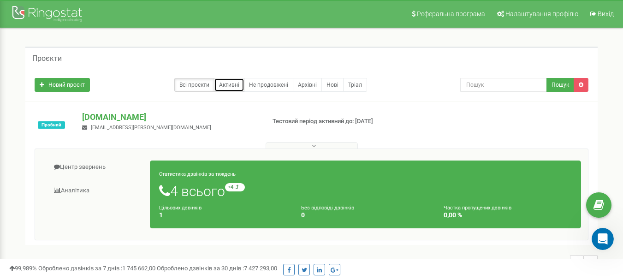 Image resolution: width=623 pixels, height=280 pixels. Describe the element at coordinates (307, 85) in the screenshot. I see `a: Архівні` at that location.